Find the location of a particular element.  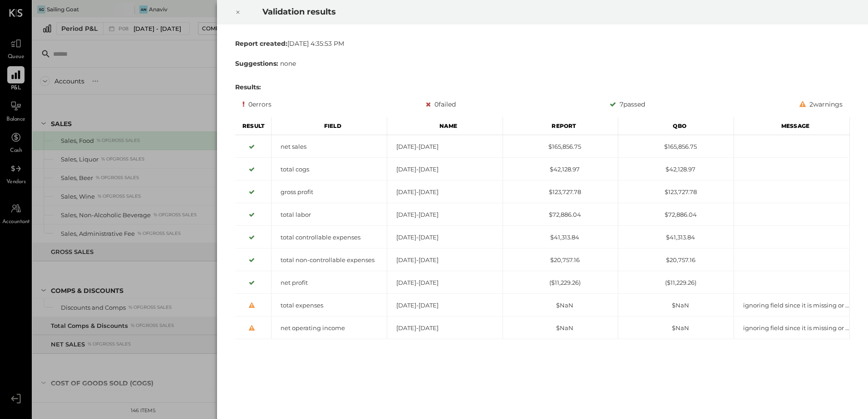

div: total labor is located at coordinates (329, 215).